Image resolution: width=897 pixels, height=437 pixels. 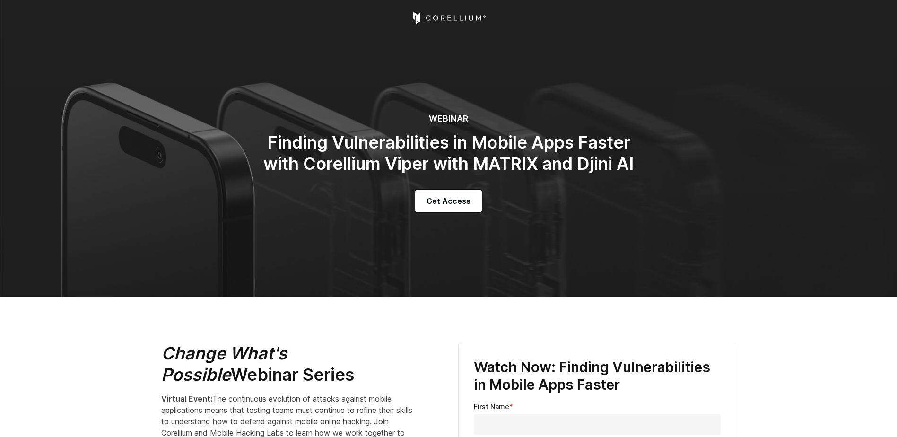 What do you see at coordinates (448, 201) in the screenshot?
I see `span: Get Access` at bounding box center [448, 201].